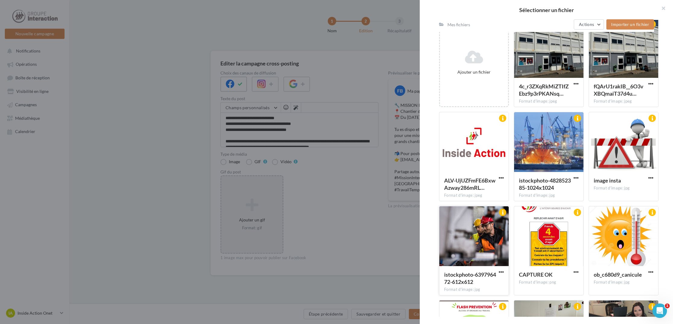 This screenshot has height=324, width=673. What do you see at coordinates (631, 24) in the screenshot?
I see `button: Importer un fichier` at bounding box center [631, 24].